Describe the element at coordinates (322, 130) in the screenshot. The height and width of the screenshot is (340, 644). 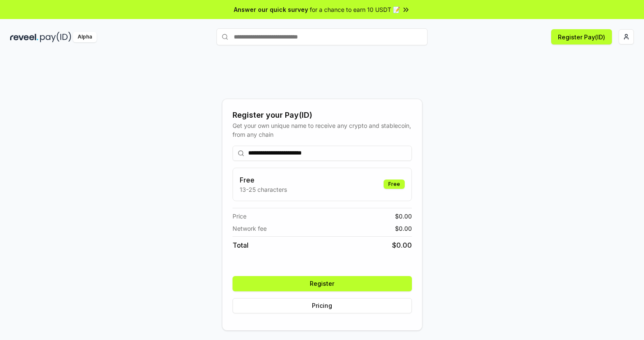
I see `div: Get your own unique name to receive any crypto and stablecoin, from any chain` at that location.